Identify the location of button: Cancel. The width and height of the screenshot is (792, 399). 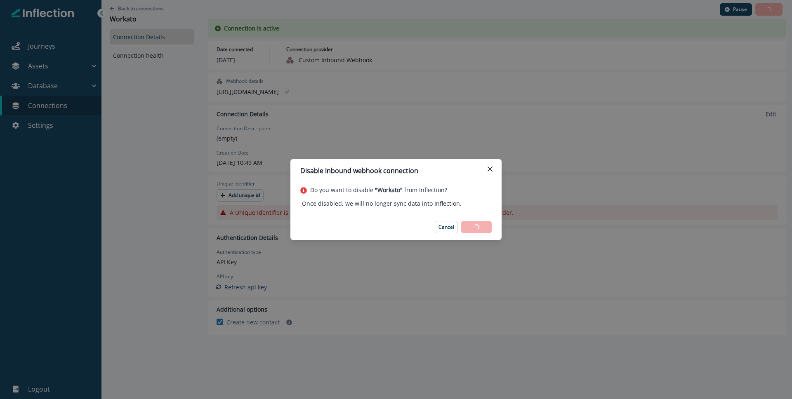
(446, 227).